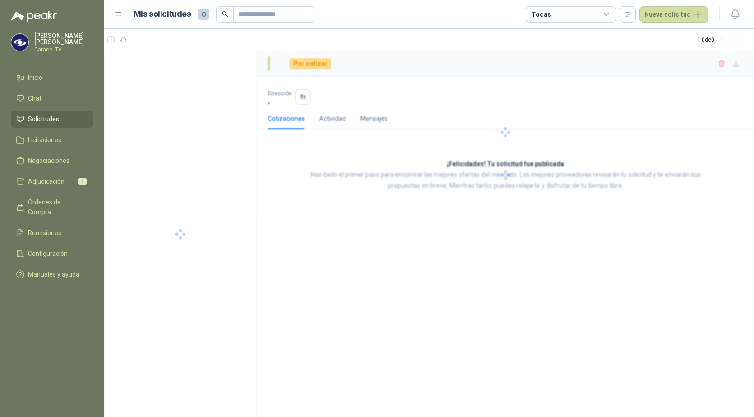 Image resolution: width=754 pixels, height=417 pixels. What do you see at coordinates (225, 14) in the screenshot?
I see `span: search` at bounding box center [225, 14].